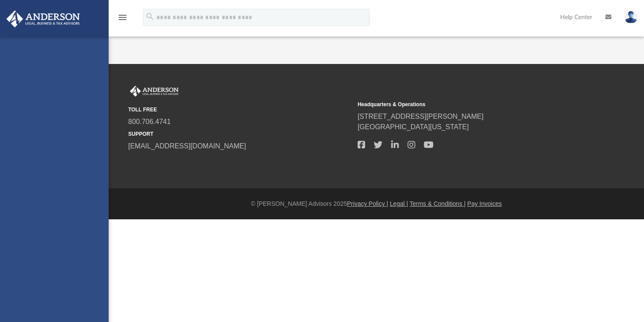 This screenshot has width=644, height=322. What do you see at coordinates (123, 17) in the screenshot?
I see `i: menu` at bounding box center [123, 17].